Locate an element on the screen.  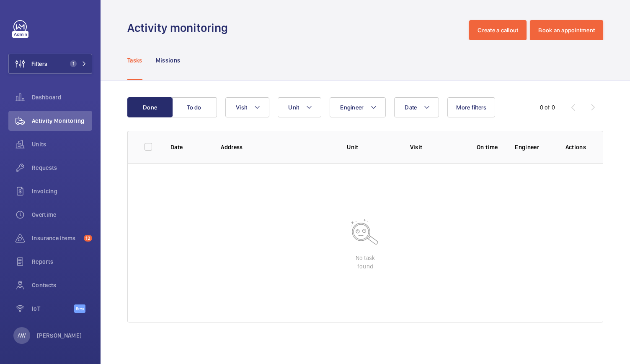
button: Date is located at coordinates (416, 107).